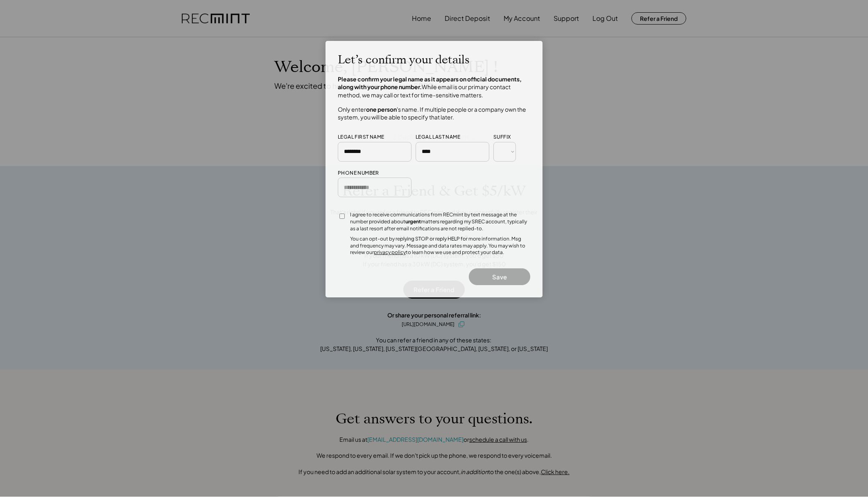 This screenshot has height=497, width=868. Describe the element at coordinates (500, 277) in the screenshot. I see `button: Save` at that location.